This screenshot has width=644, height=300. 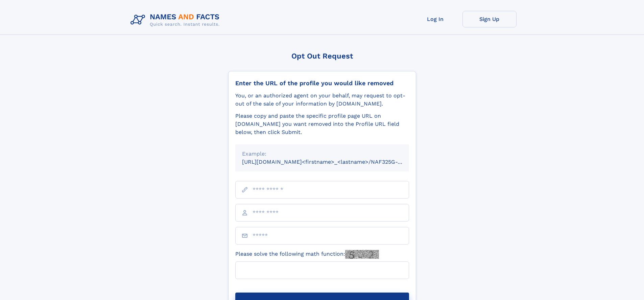 I want to click on div: Opt Out Request, so click(x=322, y=56).